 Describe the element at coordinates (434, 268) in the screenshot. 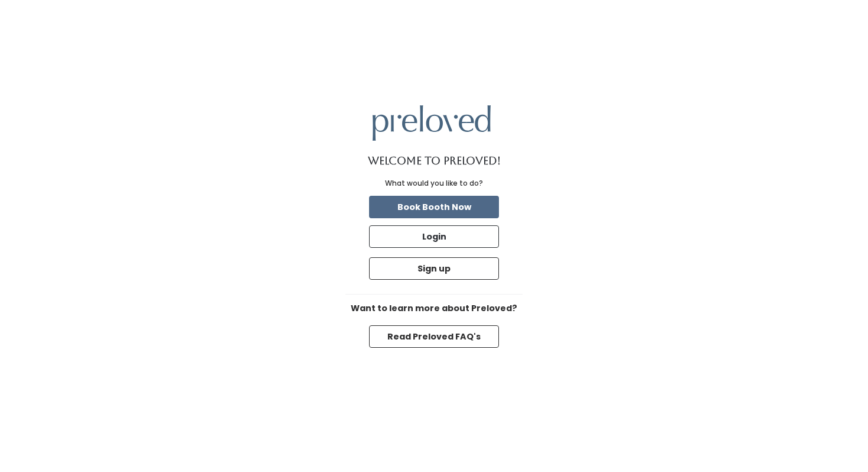

I see `a: Sign up` at that location.